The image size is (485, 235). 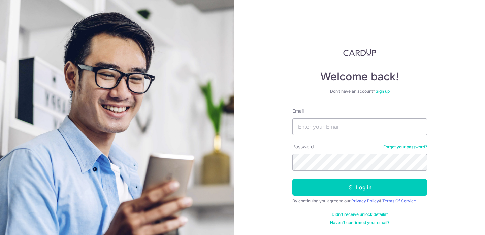 What do you see at coordinates (303, 147) in the screenshot?
I see `label: Password` at bounding box center [303, 147].